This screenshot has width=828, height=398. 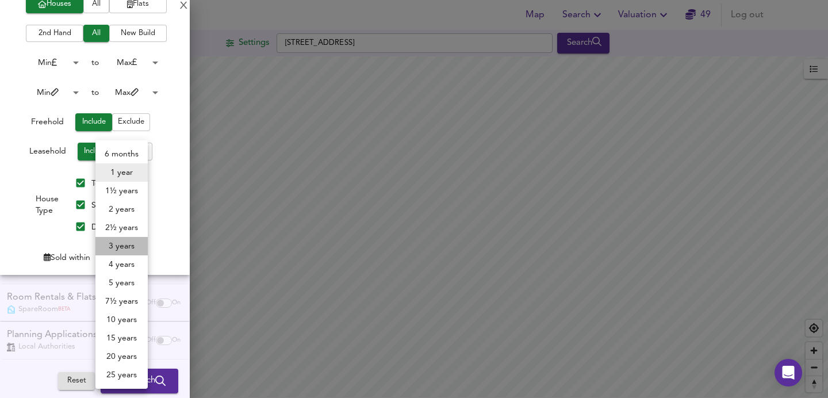 I want to click on li: 1½ years, so click(x=121, y=191).